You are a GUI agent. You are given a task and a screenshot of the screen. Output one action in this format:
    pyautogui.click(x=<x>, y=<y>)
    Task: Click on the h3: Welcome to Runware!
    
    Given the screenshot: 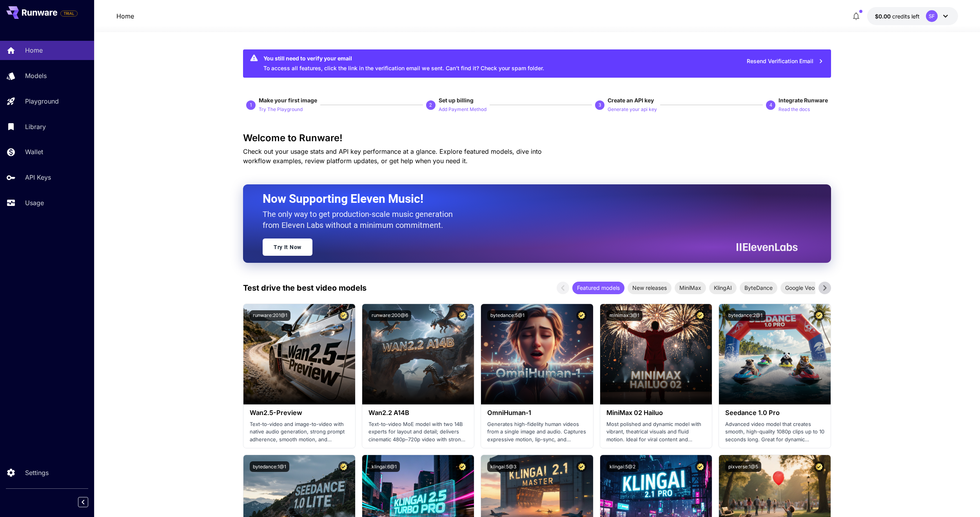 What is the action you would take?
    pyautogui.click(x=537, y=138)
    